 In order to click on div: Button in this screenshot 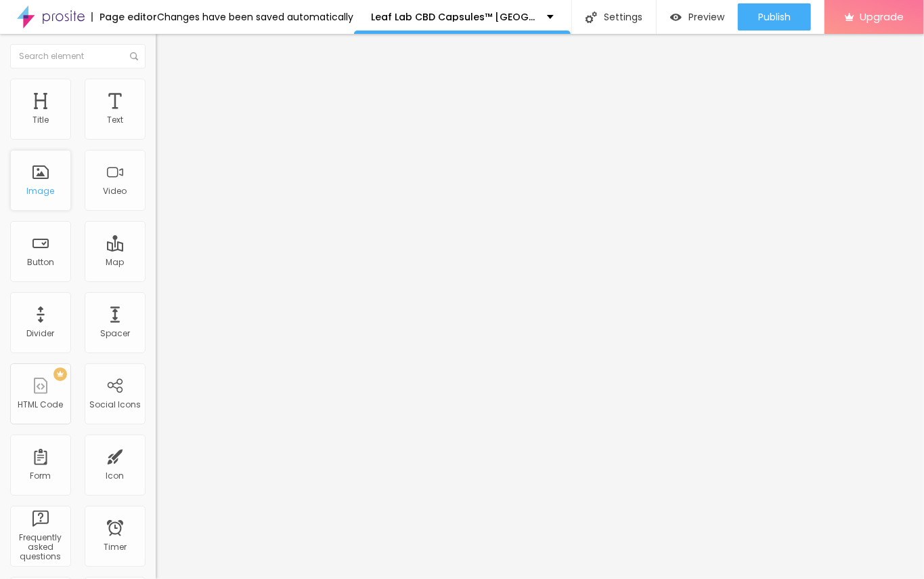, I will do `click(40, 262)`.